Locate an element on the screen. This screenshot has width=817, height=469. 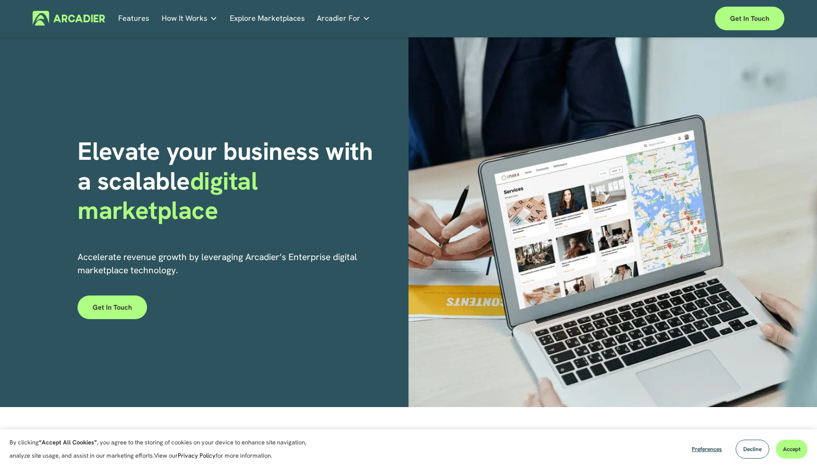
p: Accelerate revenue growth by leveraging Arcadier’s Enterprise digital marketplace technology. is located at coordinates (229, 264).